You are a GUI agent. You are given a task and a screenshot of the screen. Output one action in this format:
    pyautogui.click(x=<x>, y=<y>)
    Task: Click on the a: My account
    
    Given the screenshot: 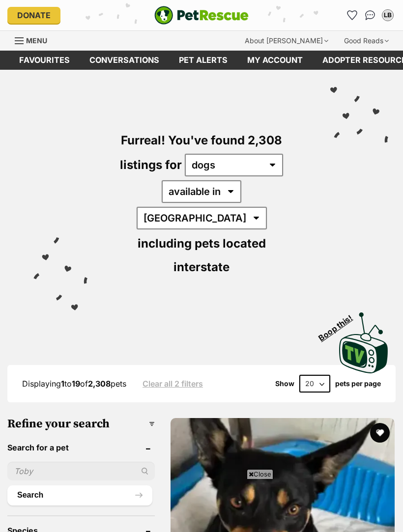 What is the action you would take?
    pyautogui.click(x=275, y=60)
    